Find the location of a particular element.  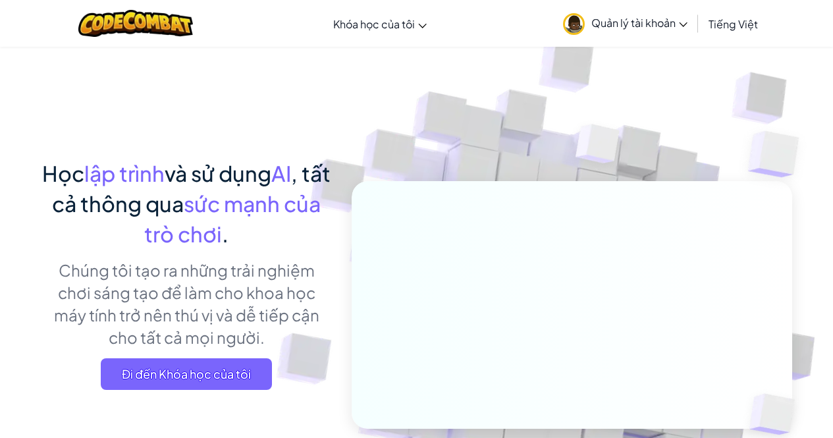

span: sức mạnh của trò chơi is located at coordinates (233, 219).